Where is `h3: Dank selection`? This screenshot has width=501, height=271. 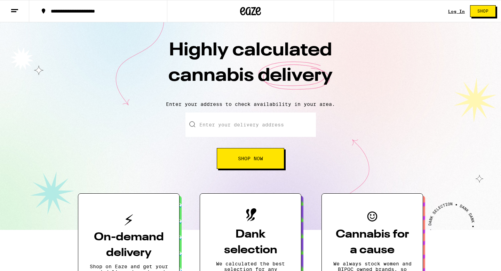 h3: Dank selection is located at coordinates (251, 242).